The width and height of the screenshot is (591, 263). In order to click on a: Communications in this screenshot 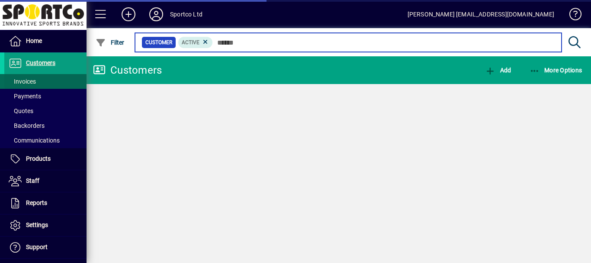, I will do `click(45, 140)`.